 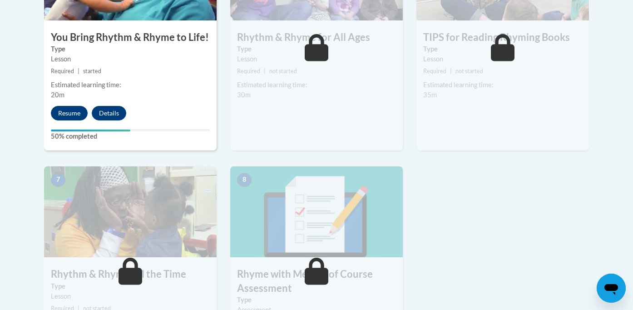 What do you see at coordinates (430, 94) in the screenshot?
I see `span: 35m` at bounding box center [430, 94].